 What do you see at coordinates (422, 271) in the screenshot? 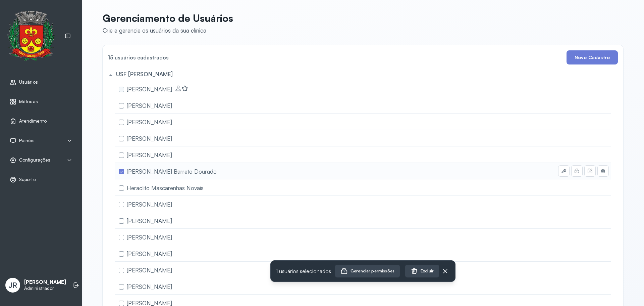
I see `div: Excluir` at bounding box center [422, 271].